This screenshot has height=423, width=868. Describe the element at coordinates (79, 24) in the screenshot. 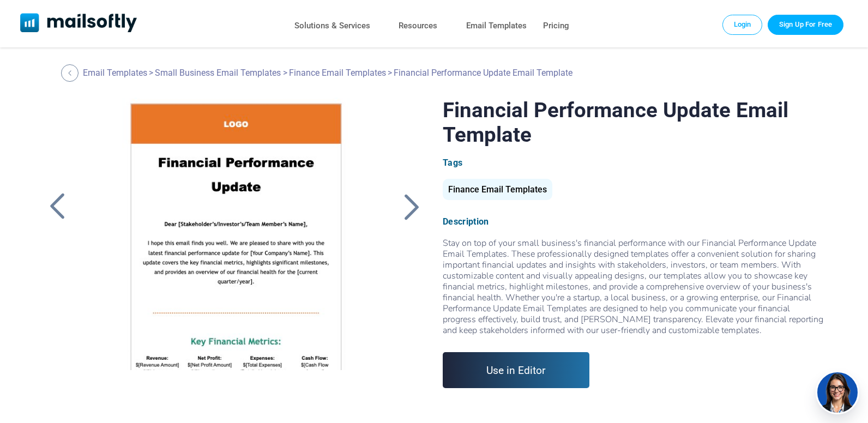

I see `a: Mailsoftly` at that location.